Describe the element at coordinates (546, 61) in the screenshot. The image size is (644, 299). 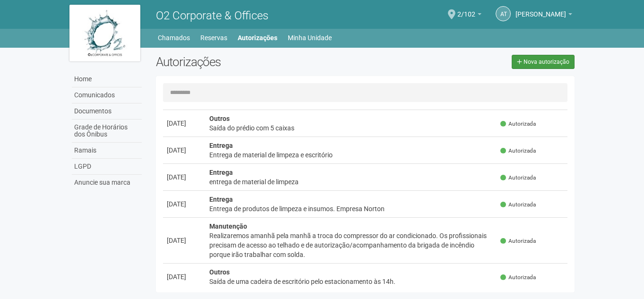
I see `span: Nova autorização` at that location.